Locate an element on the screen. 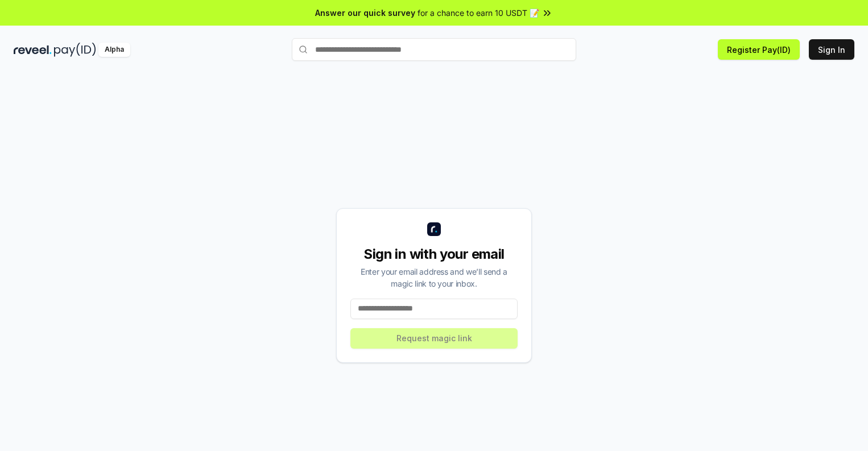 Image resolution: width=868 pixels, height=451 pixels. span: for a chance to earn 10 USDT 📝 is located at coordinates (478, 12).